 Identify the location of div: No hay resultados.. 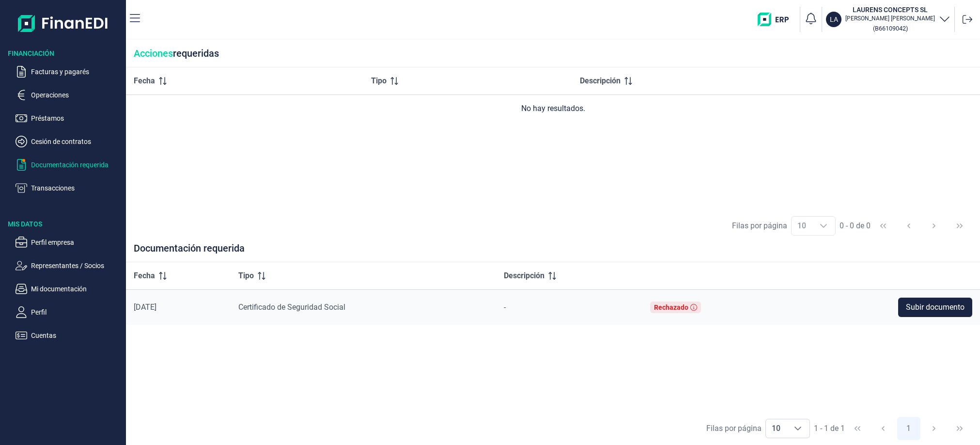
(552, 108).